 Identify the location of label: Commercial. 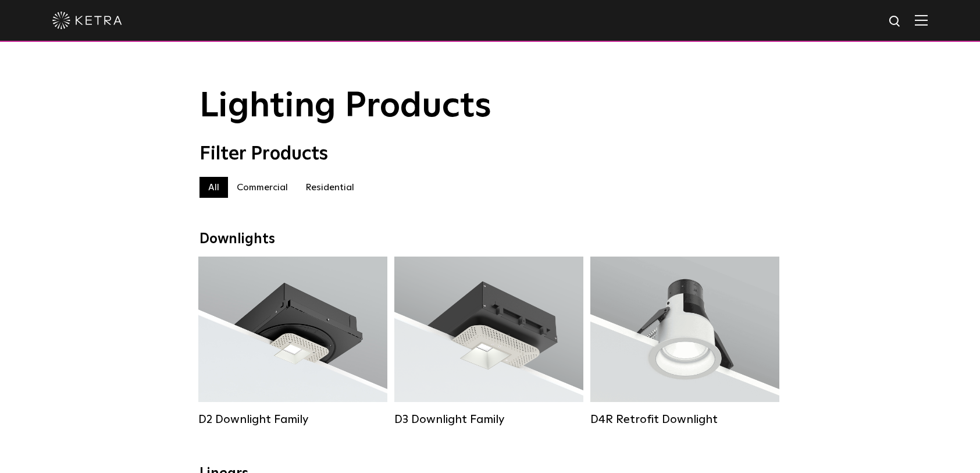
(262, 188).